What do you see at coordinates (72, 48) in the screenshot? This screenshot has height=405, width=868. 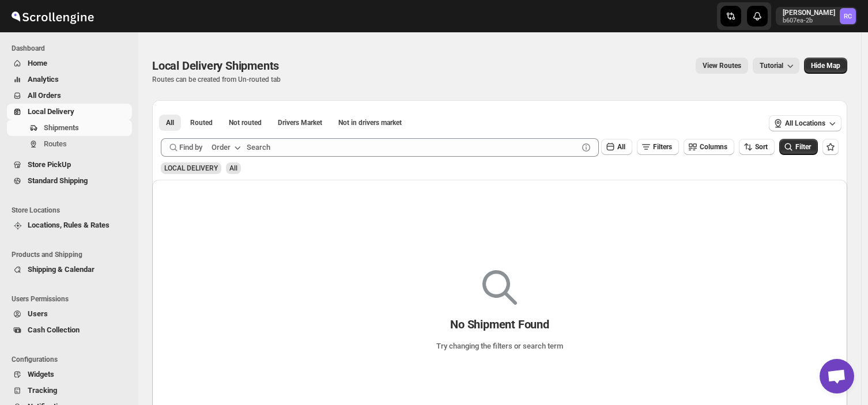 I see `span: Dashboard` at bounding box center [72, 48].